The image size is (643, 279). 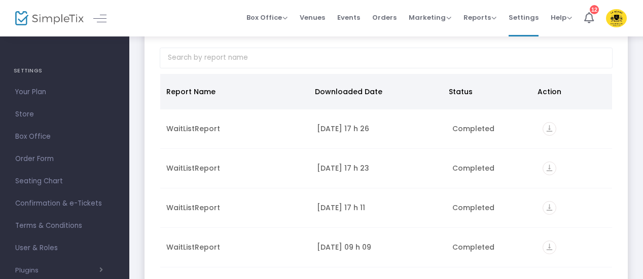 What do you see at coordinates (64, 248) in the screenshot?
I see `span: User & Roles` at bounding box center [64, 248].